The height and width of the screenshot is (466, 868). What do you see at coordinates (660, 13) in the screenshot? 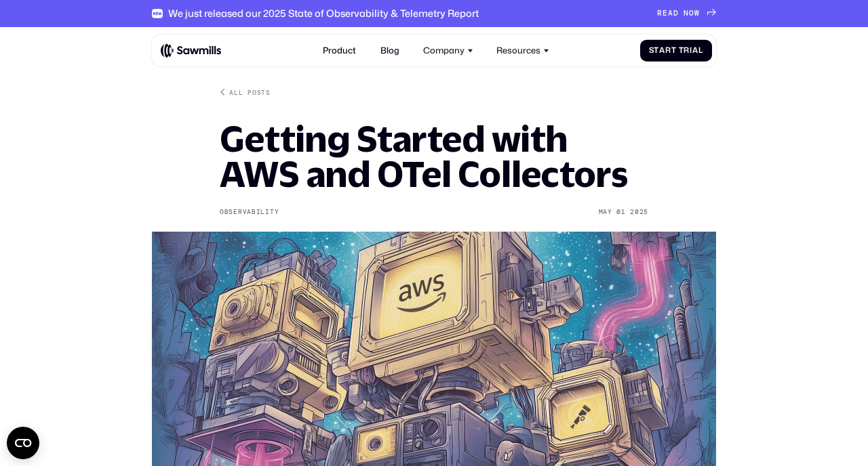
I see `span: R` at bounding box center [660, 13].